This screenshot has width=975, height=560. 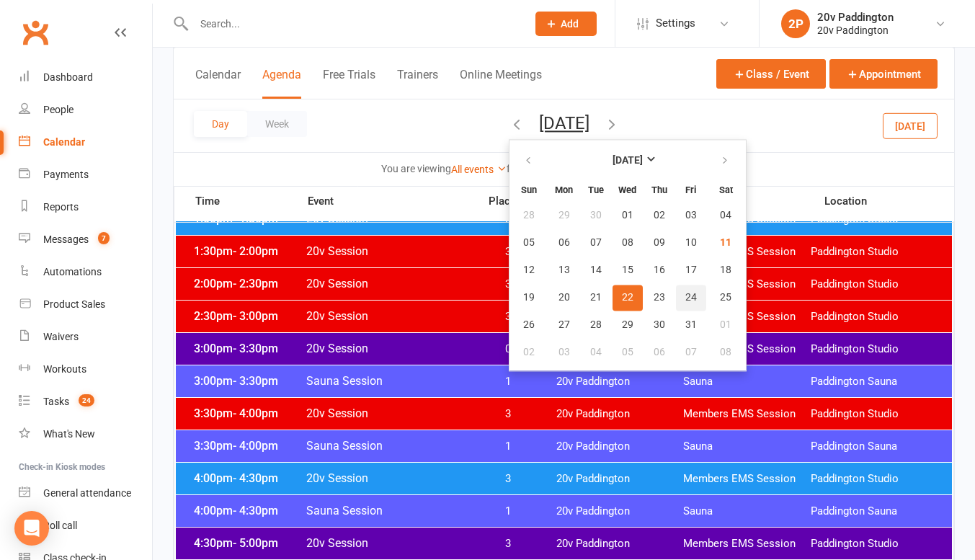 I want to click on button: 18, so click(x=725, y=270).